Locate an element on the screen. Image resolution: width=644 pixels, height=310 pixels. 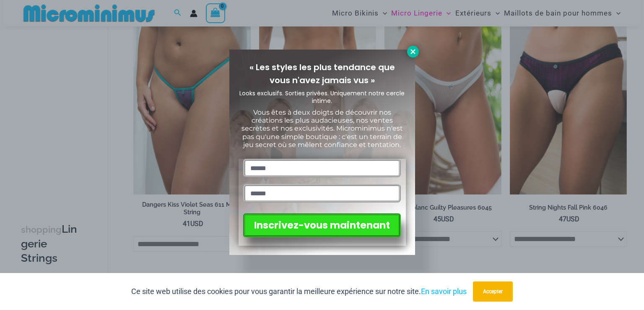
button: Inscrivez-vous maintenant is located at coordinates (321, 225).